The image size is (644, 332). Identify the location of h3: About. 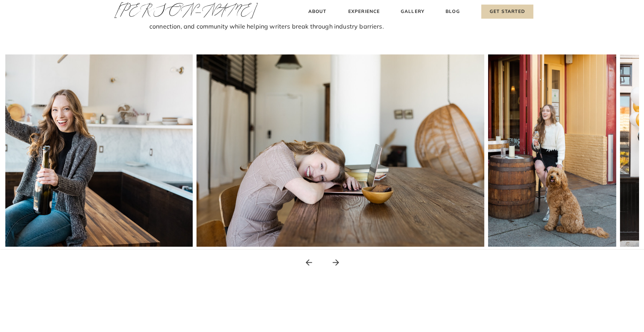
(317, 11).